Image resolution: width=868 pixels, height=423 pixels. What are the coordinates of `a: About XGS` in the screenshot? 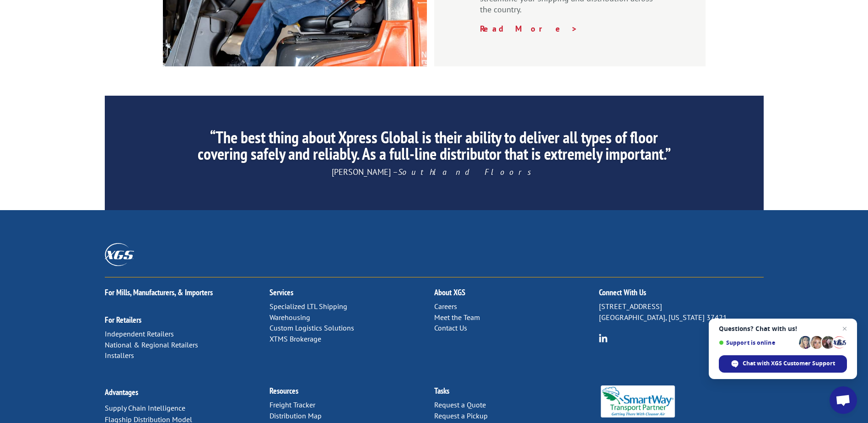 It's located at (450, 292).